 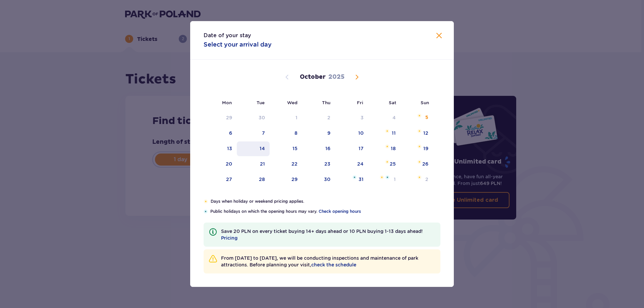 What do you see at coordinates (384, 164) in the screenshot?
I see `td: Saturday, October 25, 2025` at bounding box center [384, 164].